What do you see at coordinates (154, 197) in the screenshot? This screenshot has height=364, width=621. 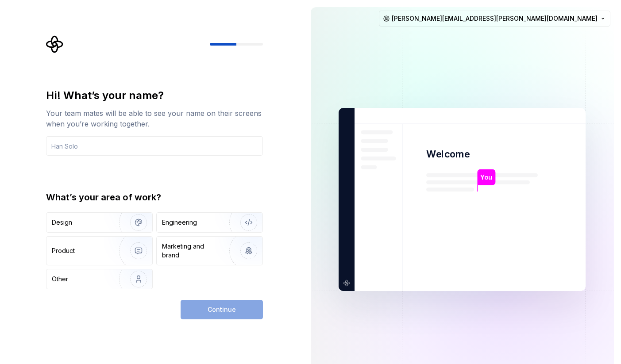 I see `div: What’s your area of work?` at bounding box center [154, 197].